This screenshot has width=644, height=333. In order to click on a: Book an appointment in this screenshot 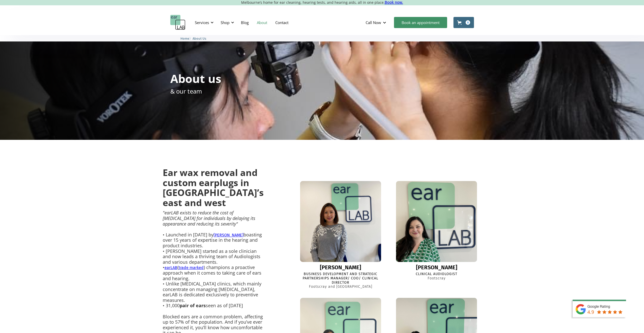, I will do `click(420, 22)`.